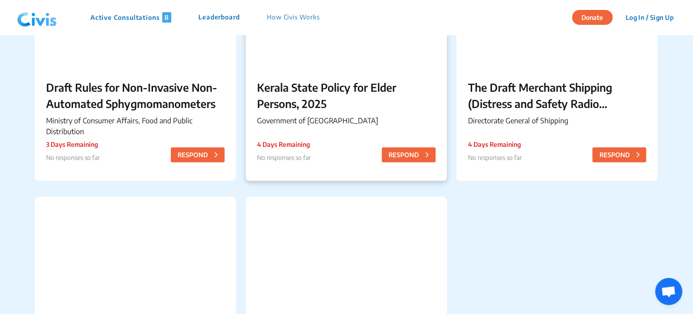  I want to click on p: Active Consultations, so click(131, 17).